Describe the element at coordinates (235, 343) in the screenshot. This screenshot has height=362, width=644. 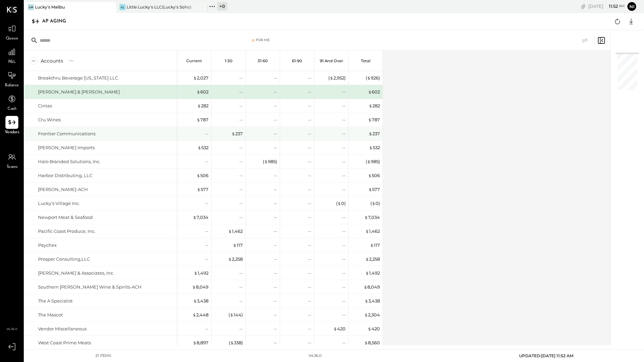
I see `div: ( 338 )` at that location.